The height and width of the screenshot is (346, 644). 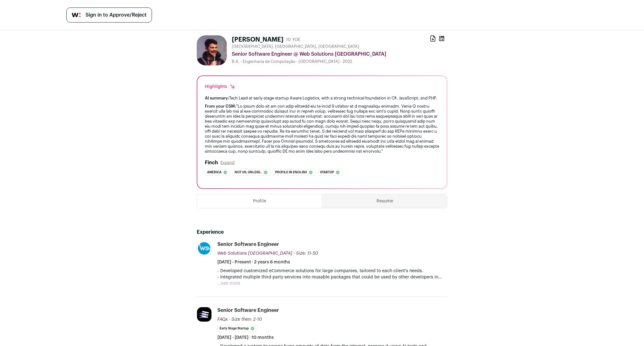 I want to click on img: 15b367640b73268cfaa82fb7a6e9fc4a91a176572177e2ec3f484156e506f842, so click(x=204, y=249).